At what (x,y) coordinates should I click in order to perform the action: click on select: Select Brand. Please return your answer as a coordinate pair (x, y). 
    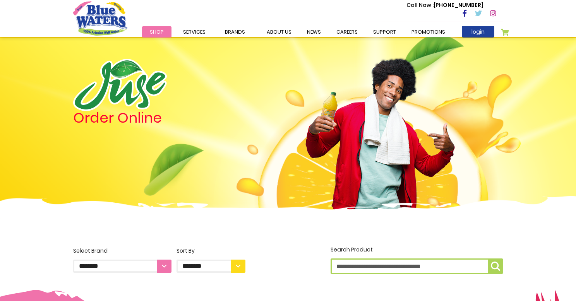
    Looking at the image, I should click on (122, 266).